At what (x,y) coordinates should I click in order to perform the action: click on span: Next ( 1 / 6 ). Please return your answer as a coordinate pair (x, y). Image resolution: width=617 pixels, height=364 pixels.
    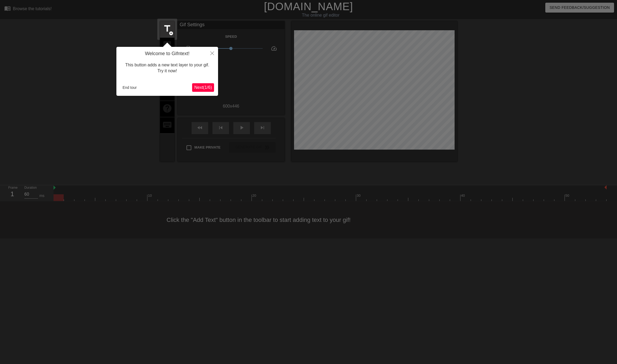
    Looking at the image, I should click on (203, 87).